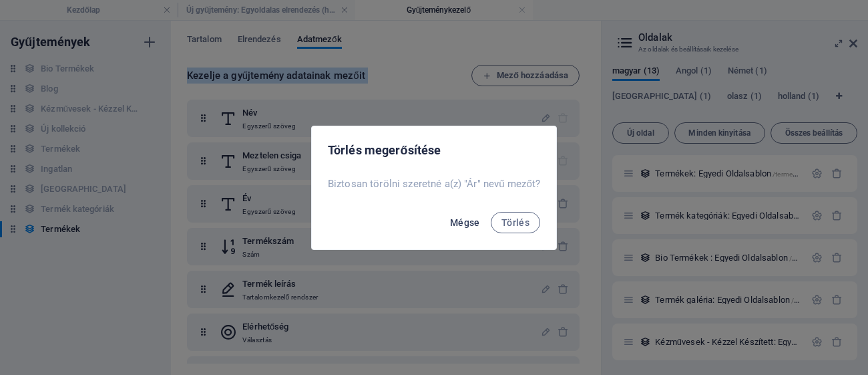 The height and width of the screenshot is (375, 868). I want to click on font: Mégse, so click(465, 223).